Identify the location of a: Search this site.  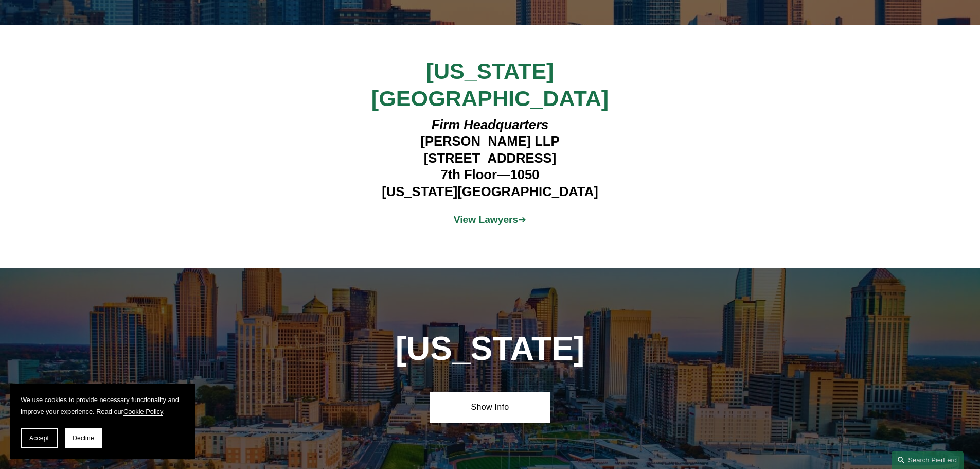
(928, 460).